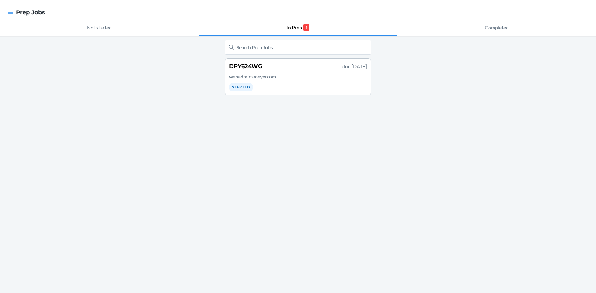  Describe the element at coordinates (298, 47) in the screenshot. I see `input: Search Prep Jobs` at that location.